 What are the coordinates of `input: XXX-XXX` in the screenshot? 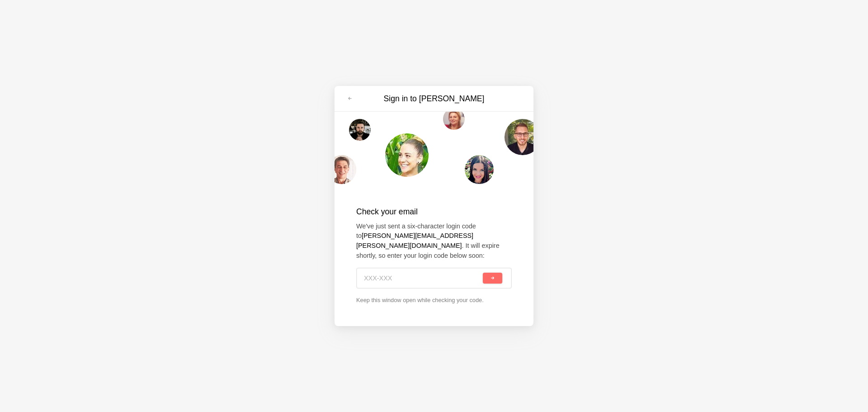 It's located at (422, 278).